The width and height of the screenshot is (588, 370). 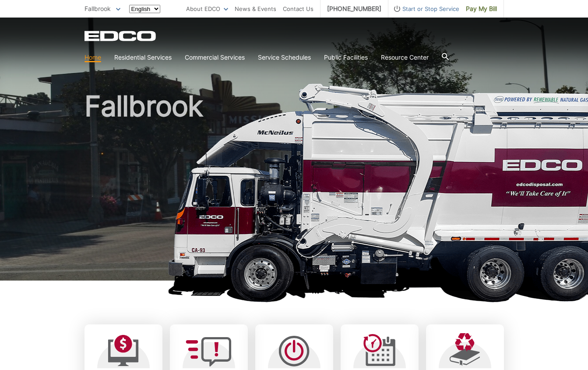 I want to click on a: Residential Services, so click(x=143, y=58).